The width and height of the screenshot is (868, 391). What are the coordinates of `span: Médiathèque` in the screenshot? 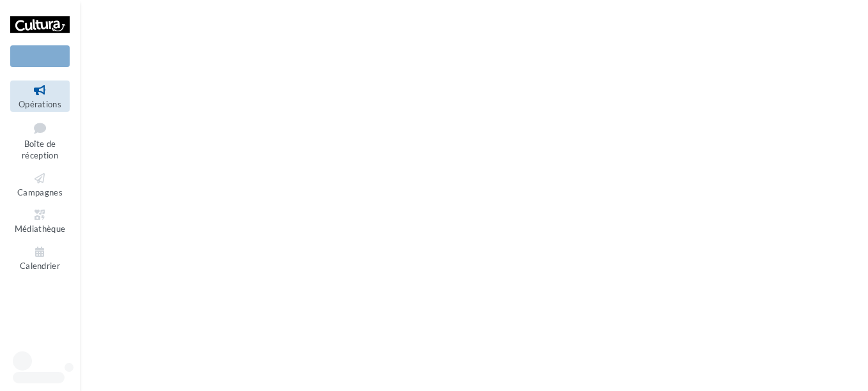 It's located at (41, 229).